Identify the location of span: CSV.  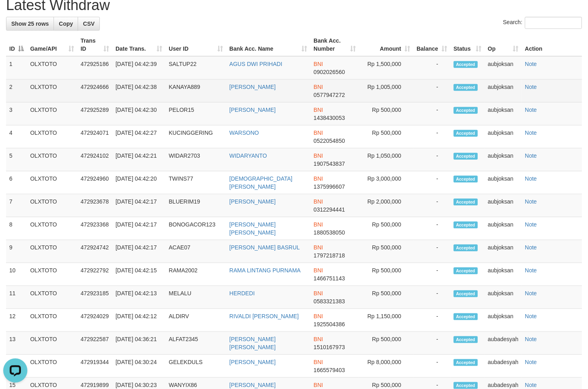
(89, 23).